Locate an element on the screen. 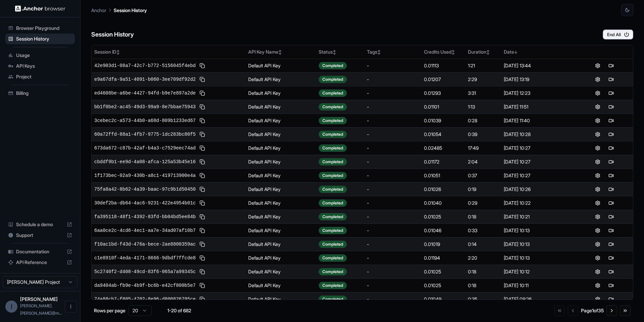 The height and width of the screenshot is (322, 644). div: 0.01194 is located at coordinates (443, 258).